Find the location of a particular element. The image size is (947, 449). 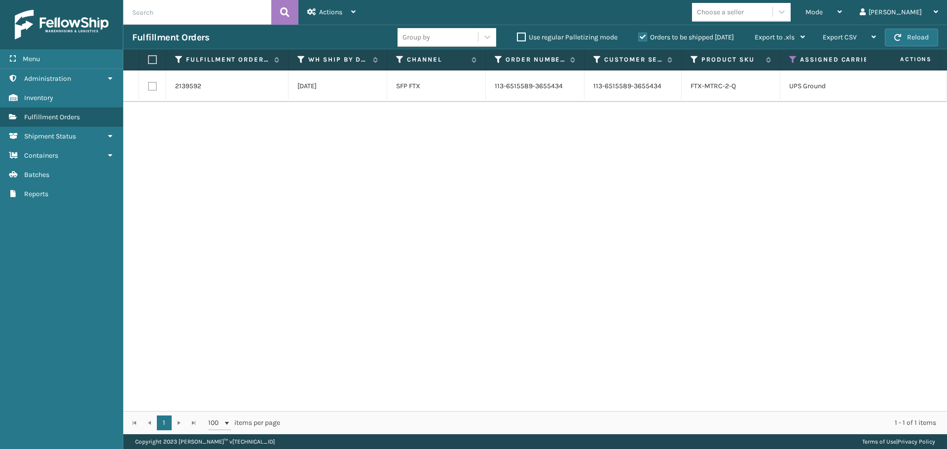

a: Privacy Policy is located at coordinates (916, 442).